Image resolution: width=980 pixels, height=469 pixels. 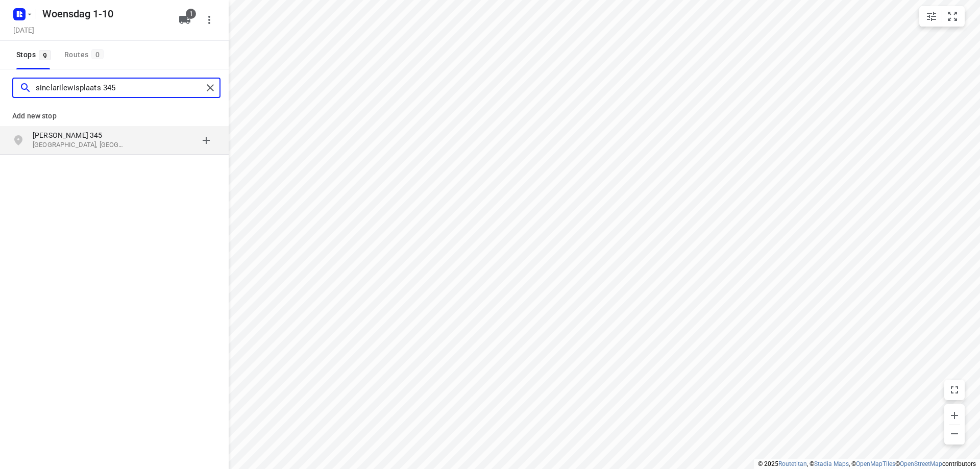 I want to click on li: © 2025 , © , © © contributors, so click(x=867, y=464).